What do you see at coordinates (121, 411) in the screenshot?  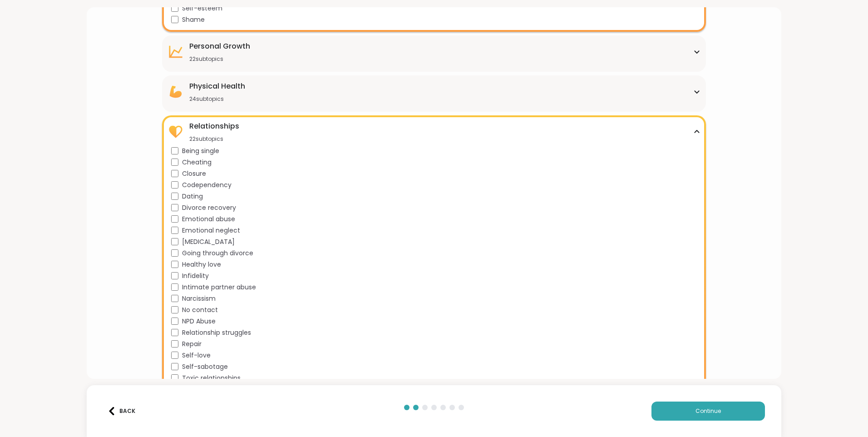 I see `div: Back` at bounding box center [121, 411].